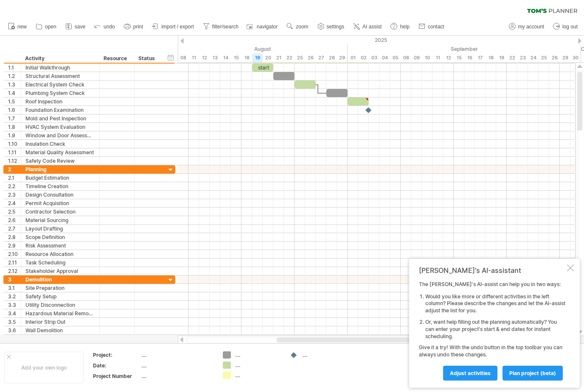  What do you see at coordinates (522, 58) in the screenshot?
I see `div: Tuesday, 23 September 2025` at bounding box center [522, 58].